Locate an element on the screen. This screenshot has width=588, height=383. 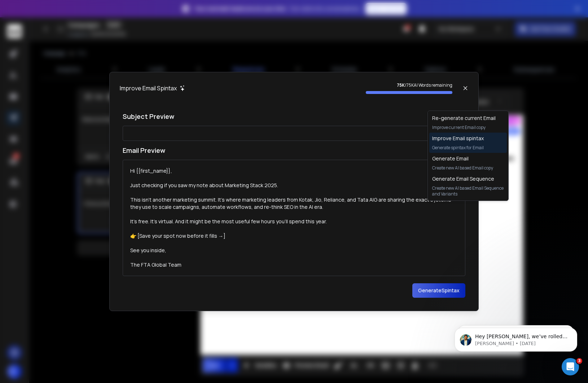
button: Messages is located at coordinates (72, 240).